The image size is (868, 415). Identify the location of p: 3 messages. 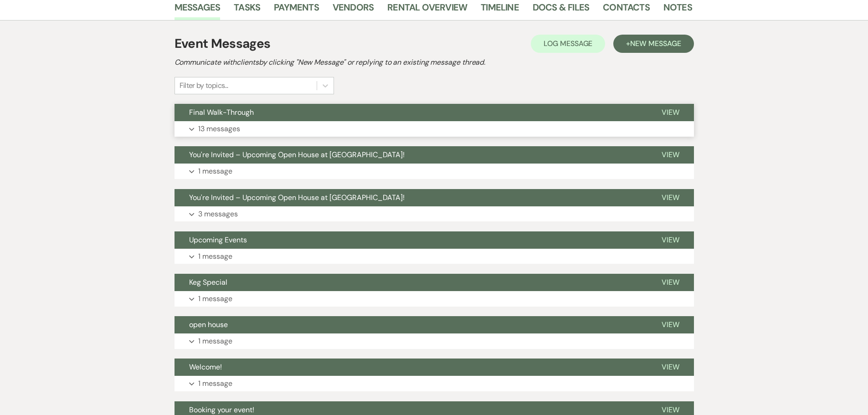
(218, 214).